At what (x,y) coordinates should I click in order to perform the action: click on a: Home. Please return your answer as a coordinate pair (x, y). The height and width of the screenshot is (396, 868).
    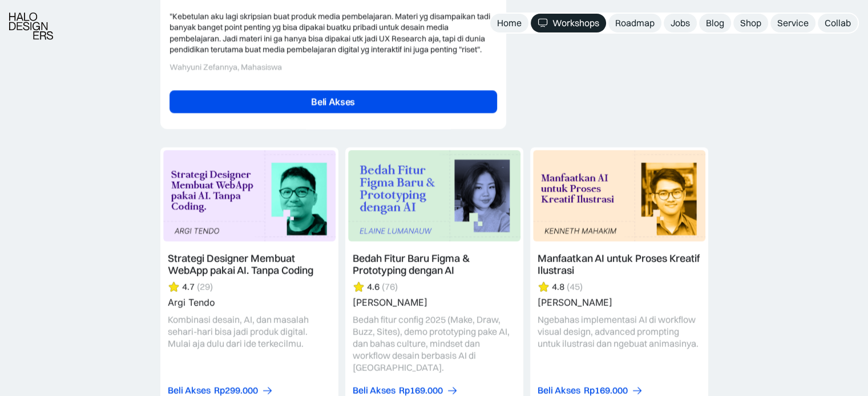
    Looking at the image, I should click on (509, 23).